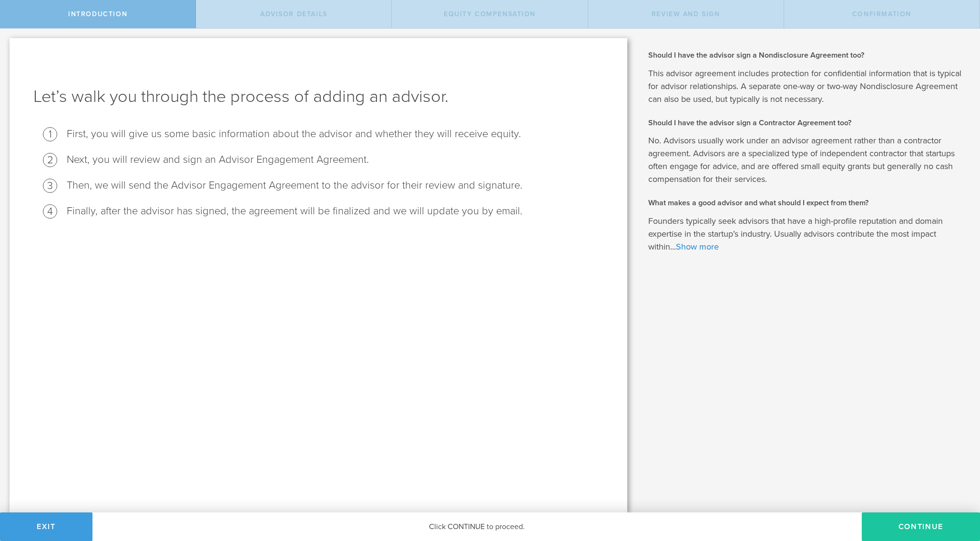 The height and width of the screenshot is (541, 980). What do you see at coordinates (318, 96) in the screenshot?
I see `h1: Let’s walk you through the process of adding an advisor.` at bounding box center [318, 96].